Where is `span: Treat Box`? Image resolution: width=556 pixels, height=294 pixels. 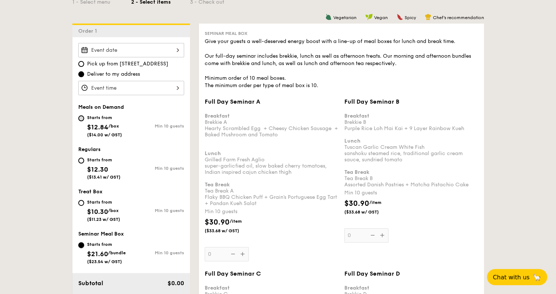 span: Treat Box is located at coordinates (90, 192).